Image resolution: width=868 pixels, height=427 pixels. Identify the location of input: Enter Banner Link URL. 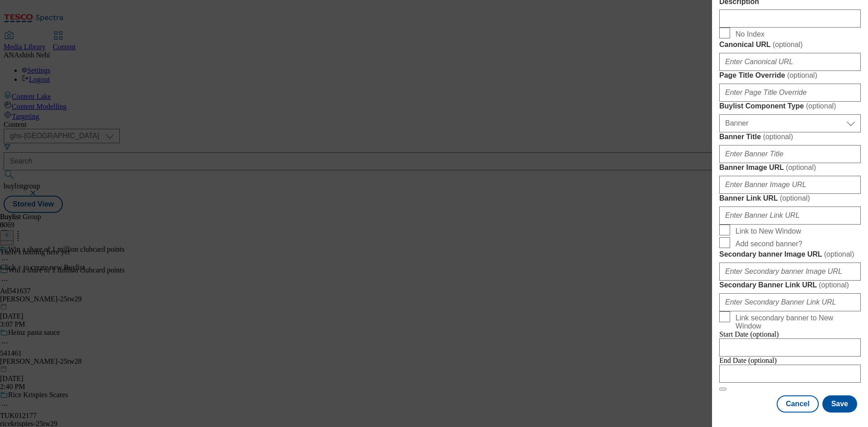
(790, 215).